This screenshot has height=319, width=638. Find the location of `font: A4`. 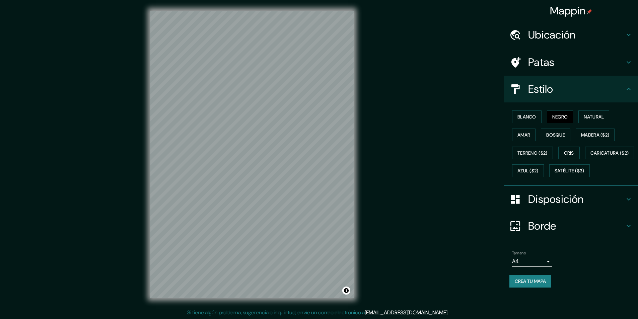

font: A4 is located at coordinates (516, 261).